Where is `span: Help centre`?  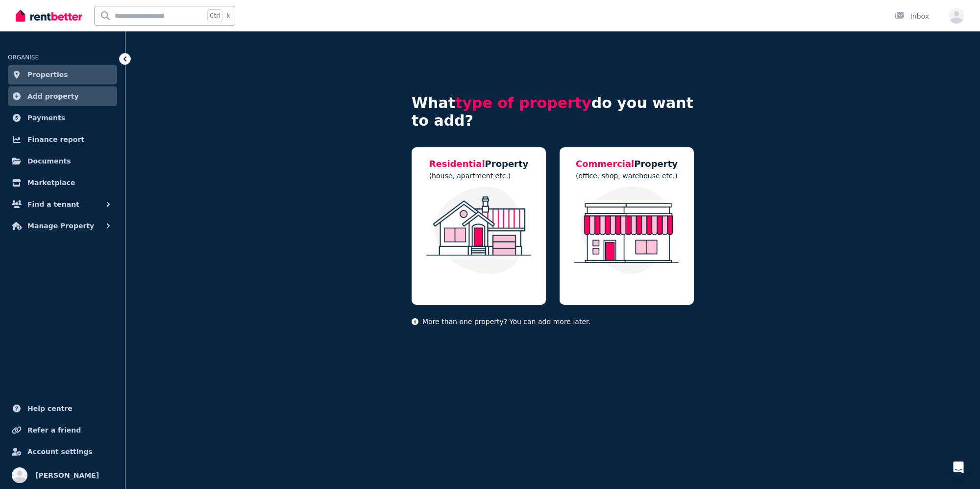 span: Help centre is located at coordinates (50, 408).